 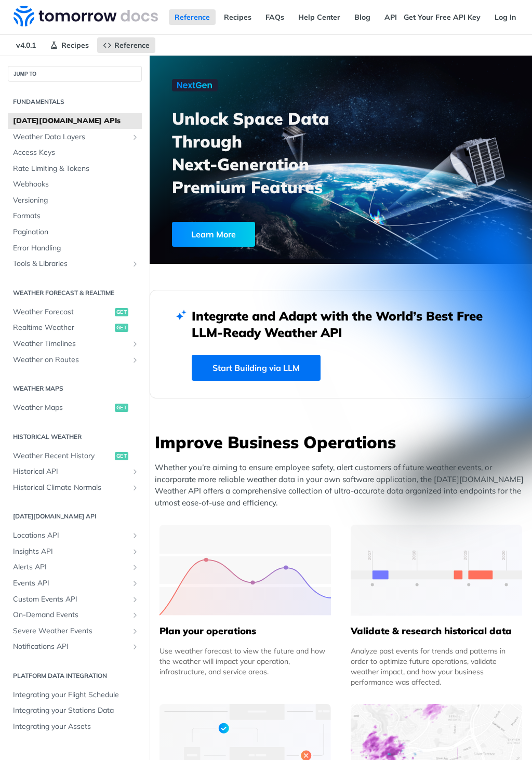 What do you see at coordinates (75, 647) in the screenshot?
I see `a: Notifications APIShow subpages for Notifications API` at bounding box center [75, 647].